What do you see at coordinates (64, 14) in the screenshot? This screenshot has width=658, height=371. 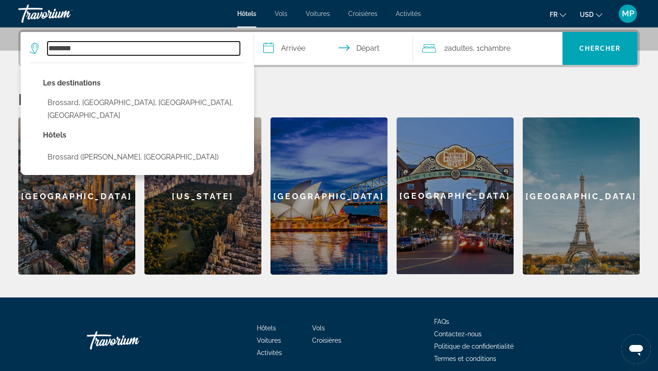 I see `a: Travorium` at bounding box center [64, 14].